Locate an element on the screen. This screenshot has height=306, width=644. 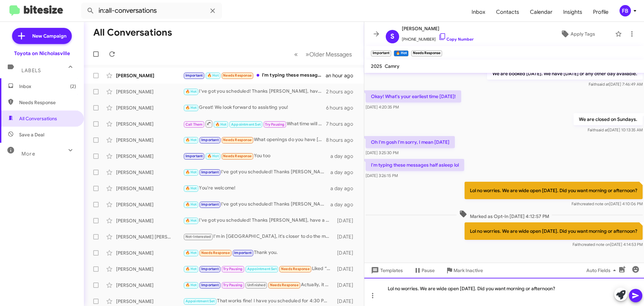
small: 🔥 Hot is located at coordinates (401, 54).